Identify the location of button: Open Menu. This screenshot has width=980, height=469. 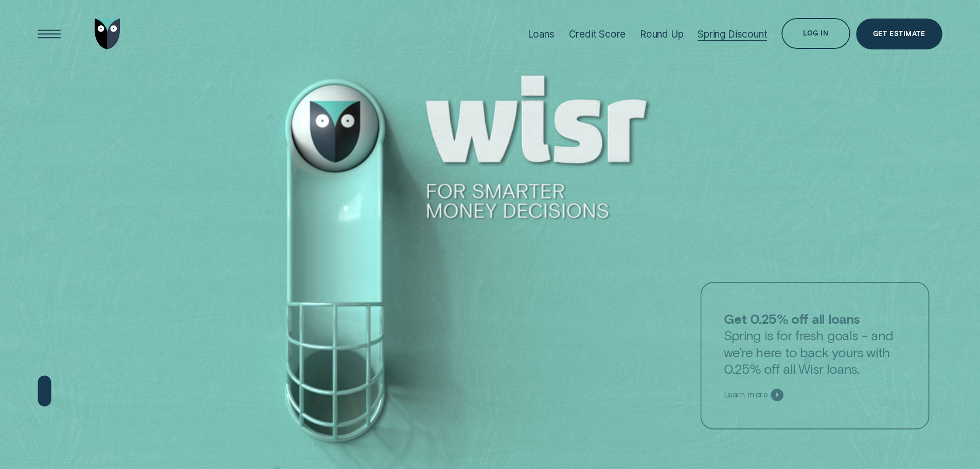
(50, 34).